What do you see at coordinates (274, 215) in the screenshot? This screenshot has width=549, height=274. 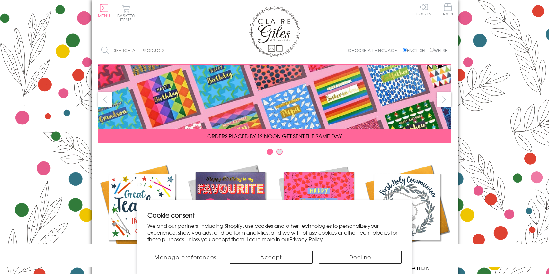 I see `h2: Cookie consent` at bounding box center [274, 215].